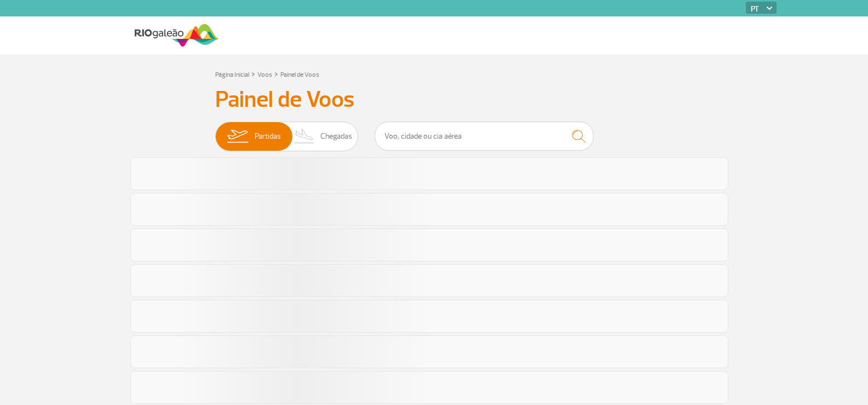  I want to click on a: Voos, so click(264, 75).